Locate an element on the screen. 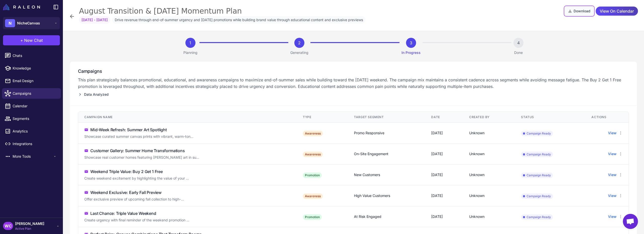 This screenshot has height=234, width=644. th: Actions is located at coordinates (607, 117).